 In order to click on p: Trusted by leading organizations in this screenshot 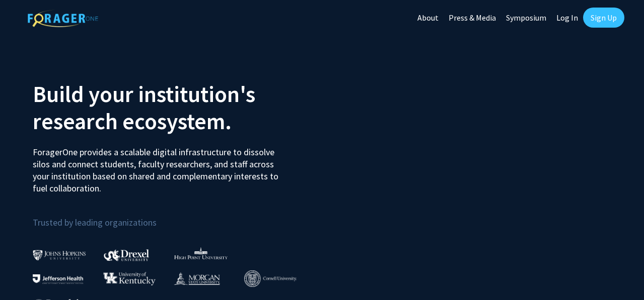, I will do `click(174, 216)`.